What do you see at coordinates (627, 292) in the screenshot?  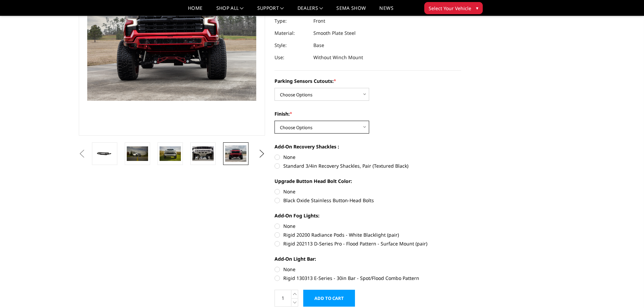 I see `div: Chat Widget` at bounding box center [627, 292].